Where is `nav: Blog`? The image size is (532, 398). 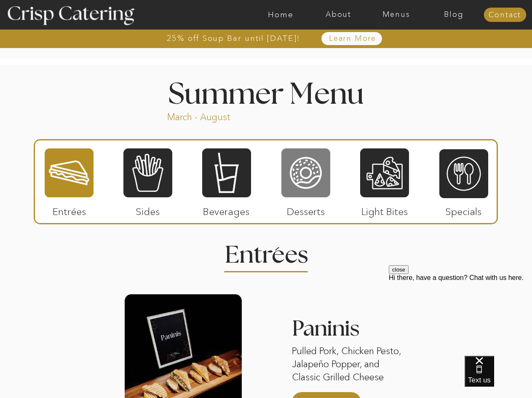
nav: Blog is located at coordinates (454, 15).